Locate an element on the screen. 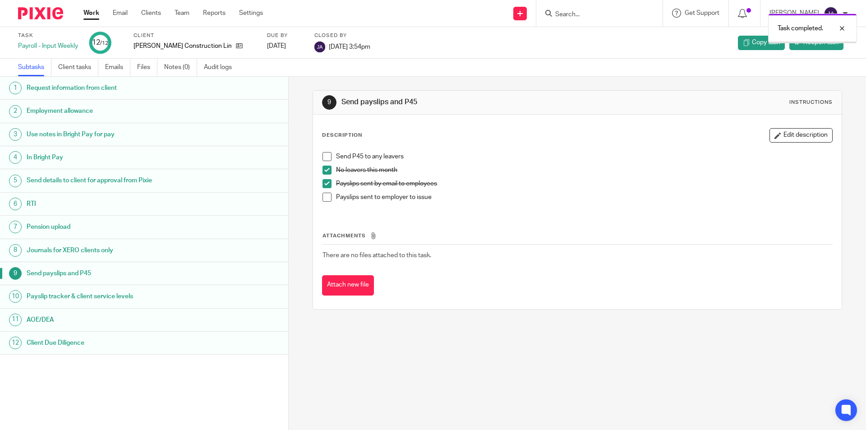  button: Edit description is located at coordinates (801, 135).